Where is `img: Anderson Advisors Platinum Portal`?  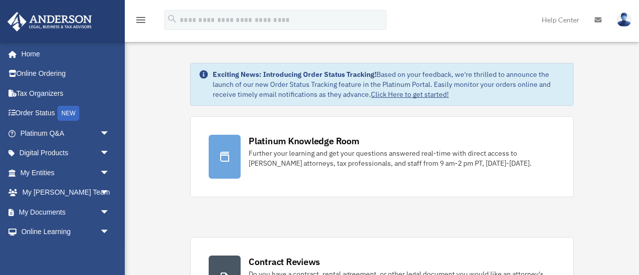
img: Anderson Advisors Platinum Portal is located at coordinates (49, 21).